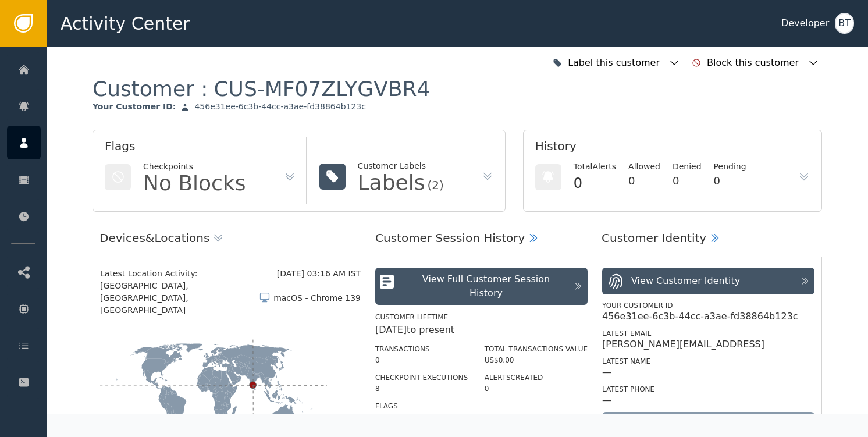 This screenshot has width=868, height=437. What do you see at coordinates (435, 185) in the screenshot?
I see `div: (2)` at bounding box center [435, 185].